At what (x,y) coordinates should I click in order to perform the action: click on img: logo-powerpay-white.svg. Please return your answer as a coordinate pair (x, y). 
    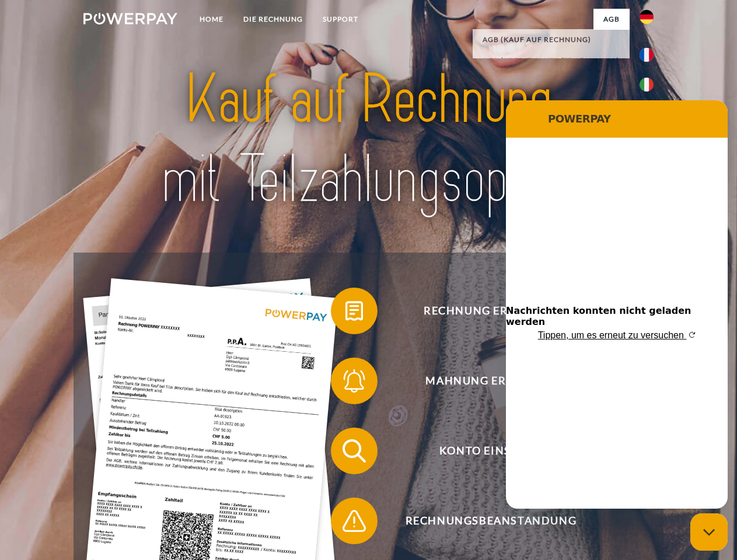
    Looking at the image, I should click on (130, 19).